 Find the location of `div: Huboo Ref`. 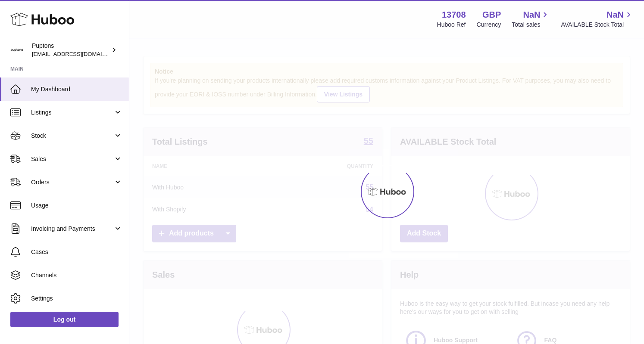

div: Huboo Ref is located at coordinates (451, 25).